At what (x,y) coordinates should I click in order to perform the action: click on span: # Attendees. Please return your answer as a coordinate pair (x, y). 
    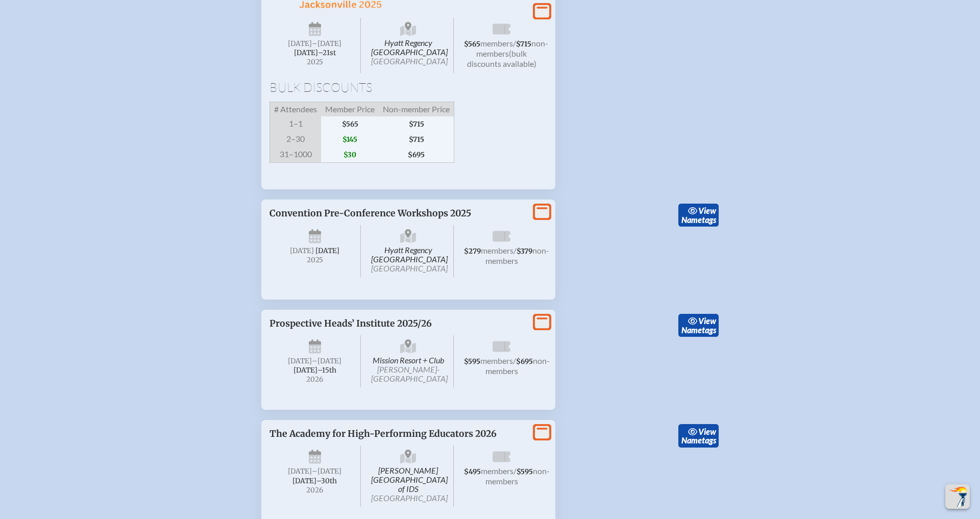
    Looking at the image, I should click on (295, 109).